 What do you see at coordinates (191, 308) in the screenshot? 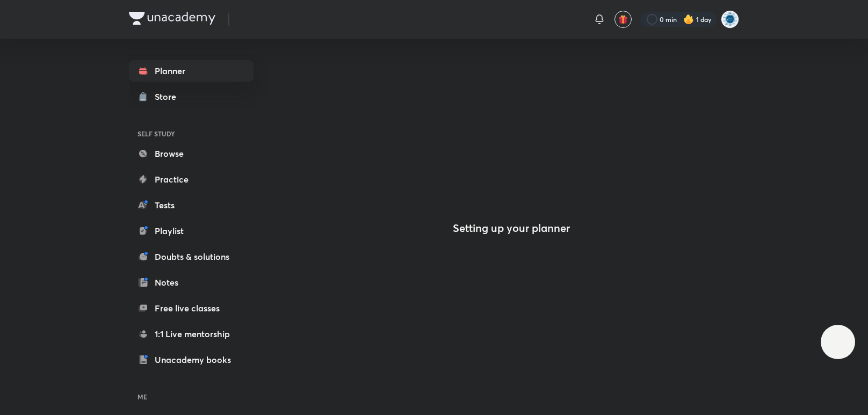
I see `a: Free live classes` at bounding box center [191, 308].